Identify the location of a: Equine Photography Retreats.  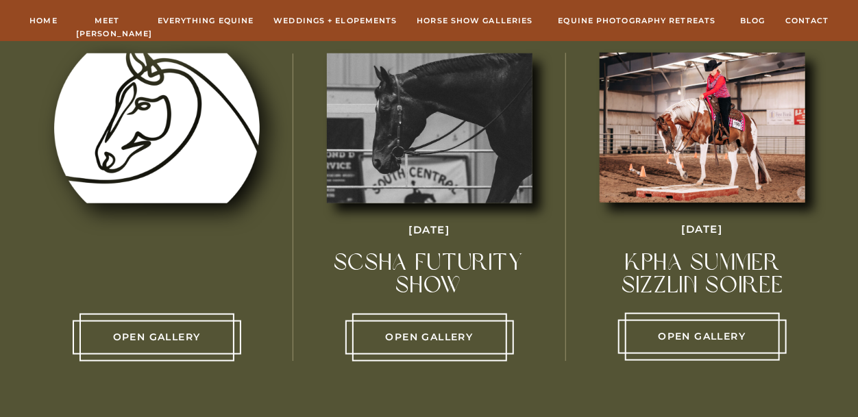
(637, 21).